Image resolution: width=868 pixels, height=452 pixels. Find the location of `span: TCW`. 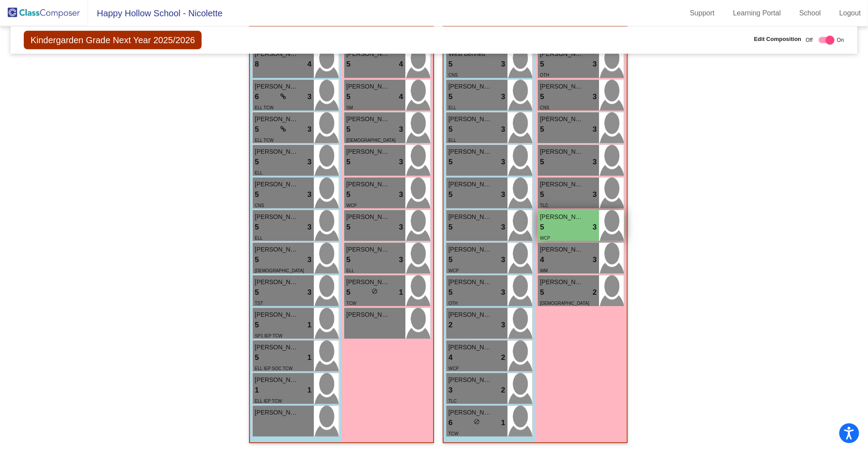

span: TCW is located at coordinates (351, 303).